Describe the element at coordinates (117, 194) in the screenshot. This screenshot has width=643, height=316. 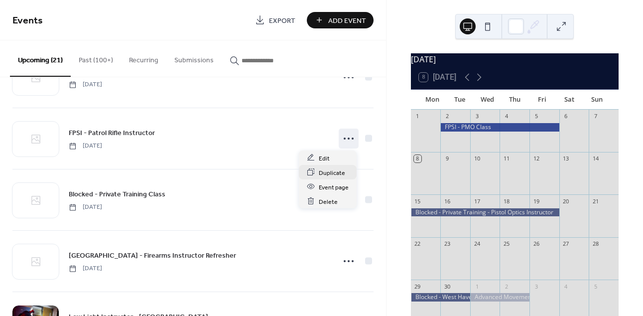
I see `span: Blocked - Private Training Class` at that location.